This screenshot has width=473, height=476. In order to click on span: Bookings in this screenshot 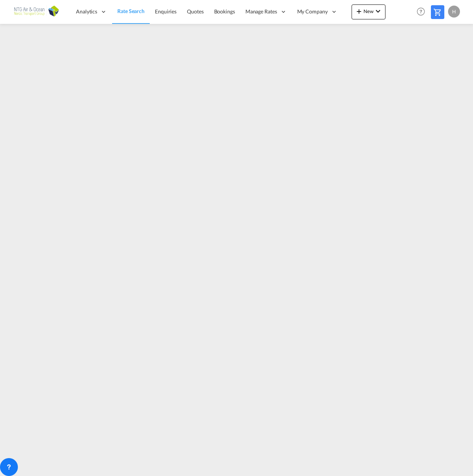, I will do `click(224, 11)`.